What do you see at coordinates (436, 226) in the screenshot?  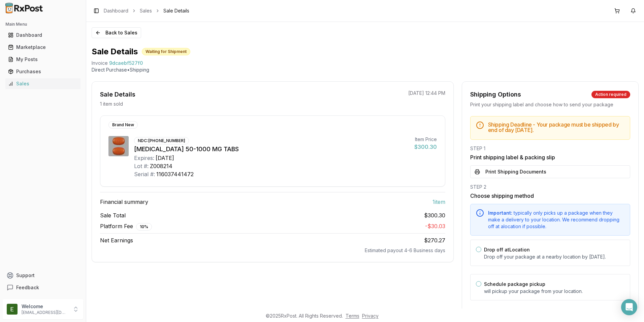 I see `span: - $30.03` at bounding box center [436, 226].